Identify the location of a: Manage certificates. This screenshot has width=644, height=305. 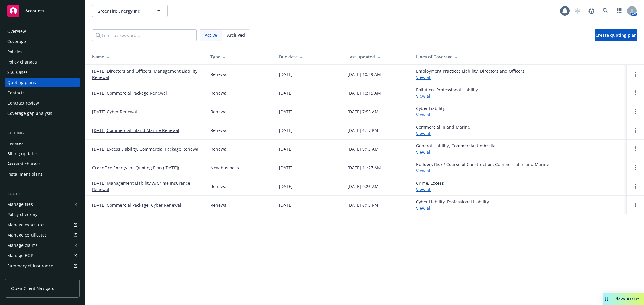
(42, 235).